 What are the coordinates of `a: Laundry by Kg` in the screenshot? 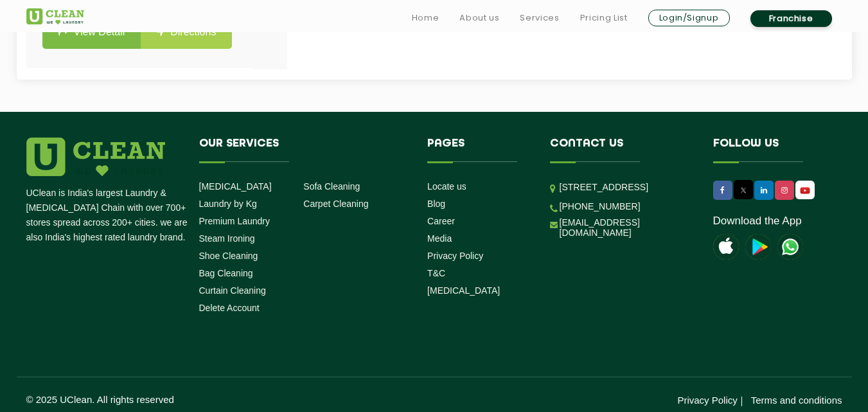 It's located at (228, 204).